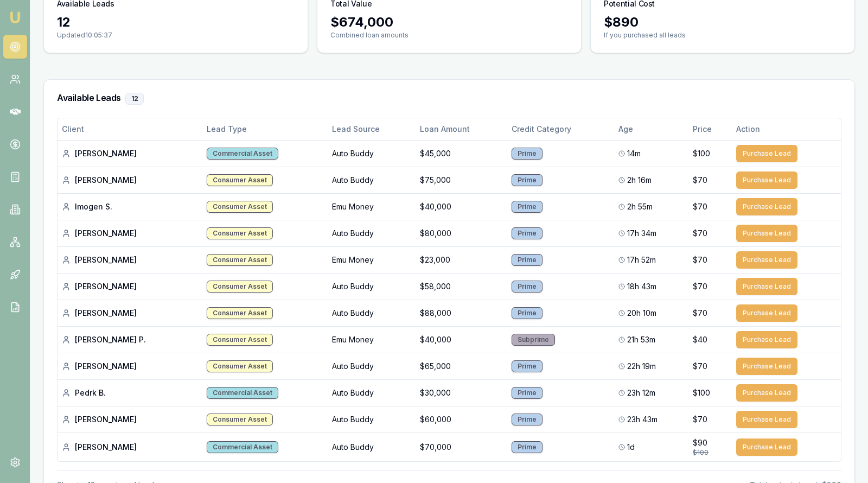 This screenshot has height=483, width=868. I want to click on span: 20h 10m, so click(642, 313).